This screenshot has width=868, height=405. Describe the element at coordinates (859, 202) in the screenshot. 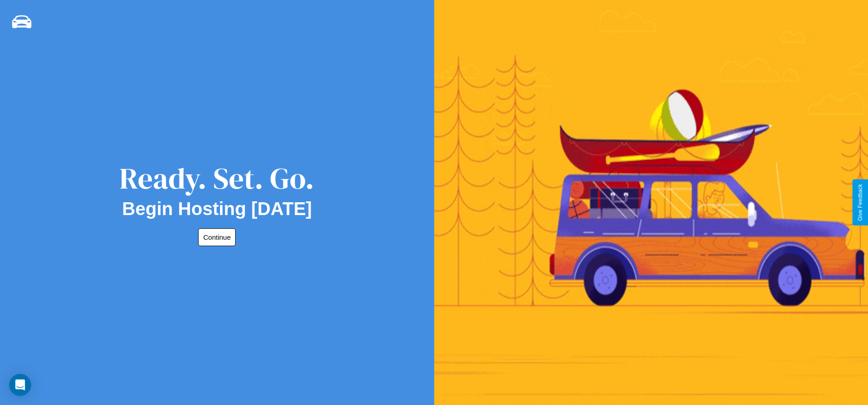

I see `div: Give Feedback` at that location.